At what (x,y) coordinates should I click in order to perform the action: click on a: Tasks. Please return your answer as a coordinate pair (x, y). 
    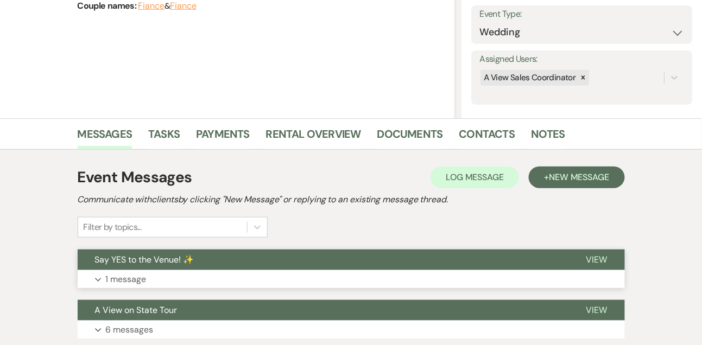
    Looking at the image, I should click on (164, 137).